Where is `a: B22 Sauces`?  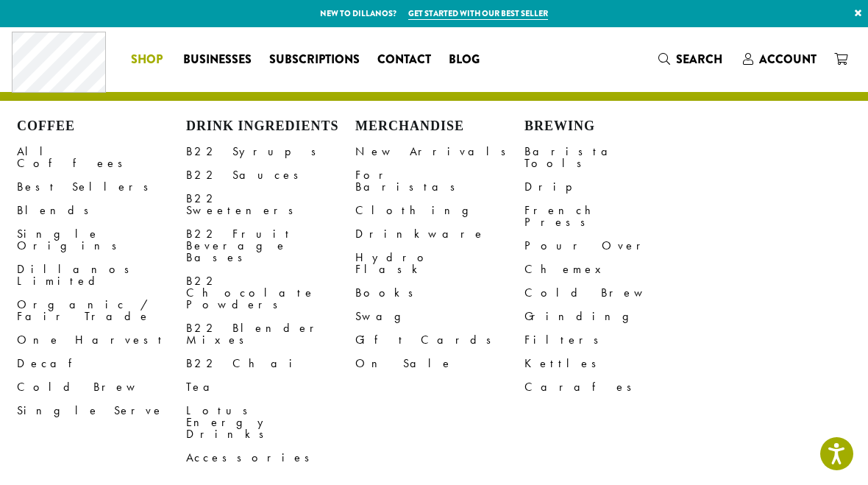
a: B22 Sauces is located at coordinates (271, 175).